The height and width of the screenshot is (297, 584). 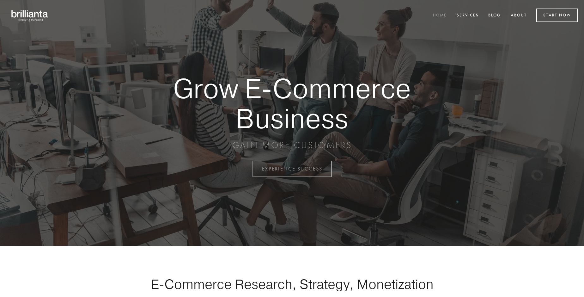 What do you see at coordinates (495, 15) in the screenshot?
I see `a: Blog` at bounding box center [495, 15].